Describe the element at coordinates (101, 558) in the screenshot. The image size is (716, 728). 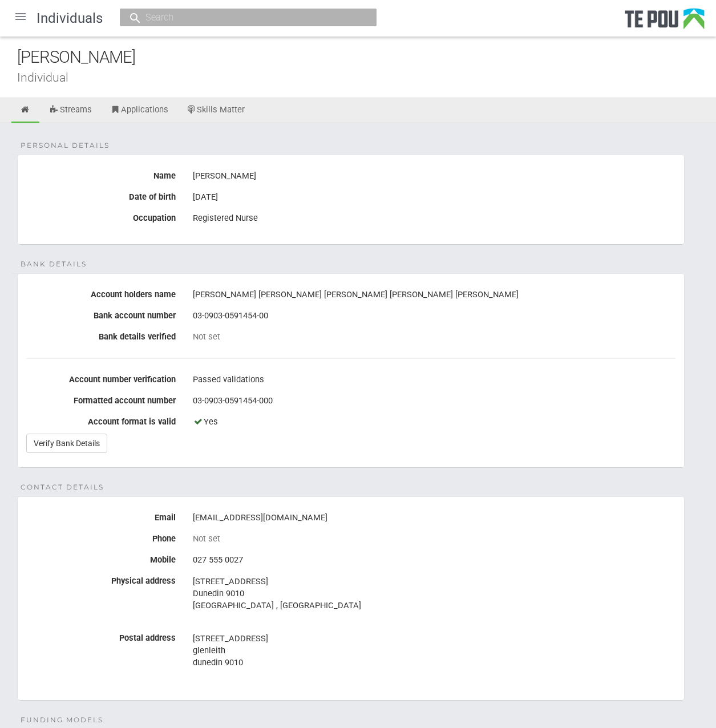
I see `label: Mobile` at that location.